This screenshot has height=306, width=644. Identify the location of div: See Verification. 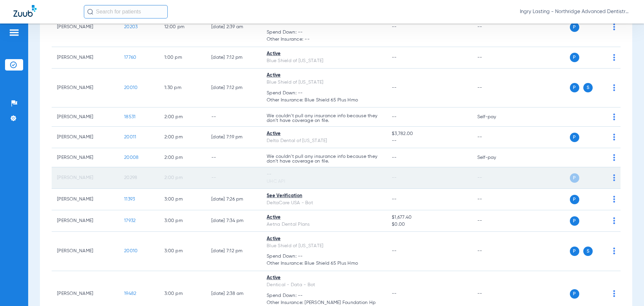
(324, 196).